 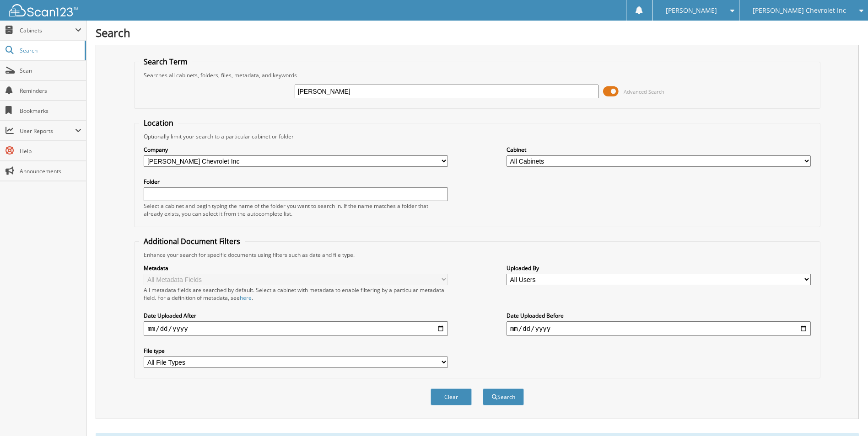 I want to click on a: here, so click(x=245, y=297).